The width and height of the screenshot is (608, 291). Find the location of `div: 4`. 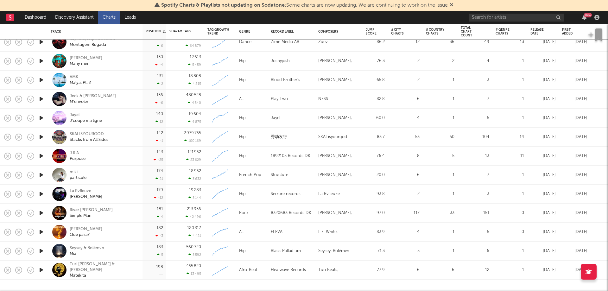

div: 4 is located at coordinates (405, 118).